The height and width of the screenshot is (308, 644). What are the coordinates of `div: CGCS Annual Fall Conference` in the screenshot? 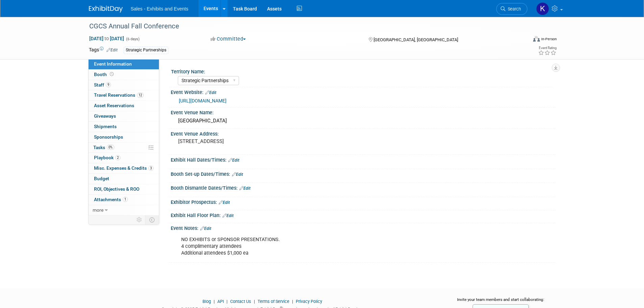 It's located at (302, 26).